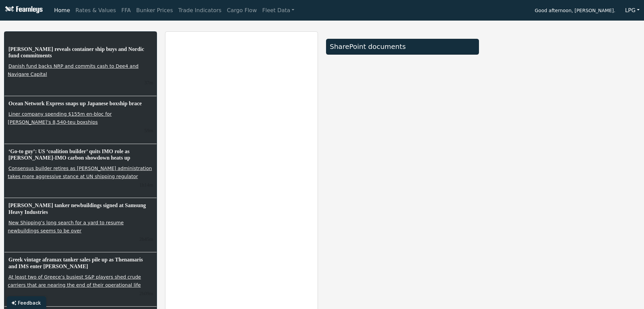  What do you see at coordinates (62, 11) in the screenshot?
I see `a: Home` at bounding box center [62, 11].